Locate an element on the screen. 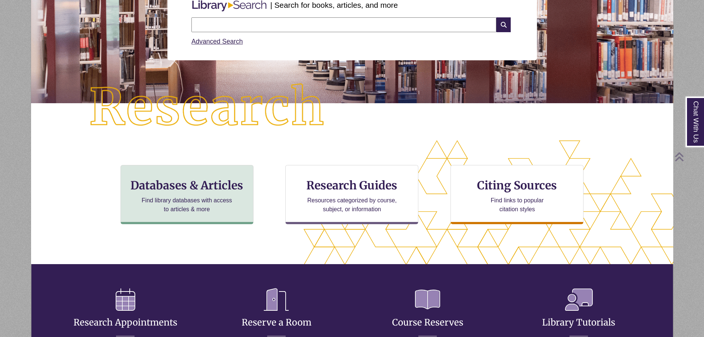  p: Resources categorized by course, subject, or information is located at coordinates (352, 205).